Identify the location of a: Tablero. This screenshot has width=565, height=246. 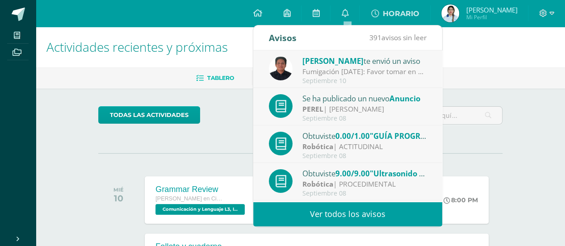
(215, 78).